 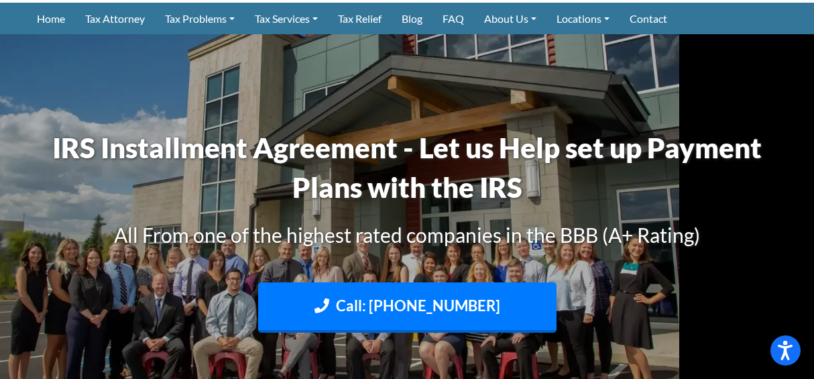 What do you see at coordinates (412, 18) in the screenshot?
I see `a: Blog` at bounding box center [412, 18].